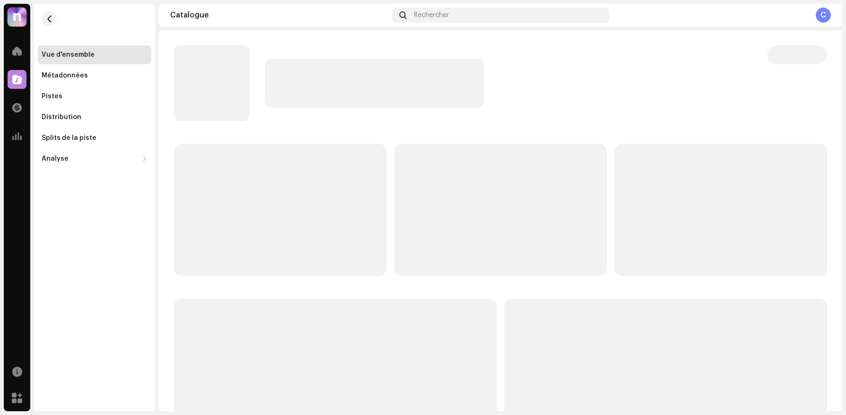  I want to click on re-m-nav-item: Splits de la piste, so click(95, 138).